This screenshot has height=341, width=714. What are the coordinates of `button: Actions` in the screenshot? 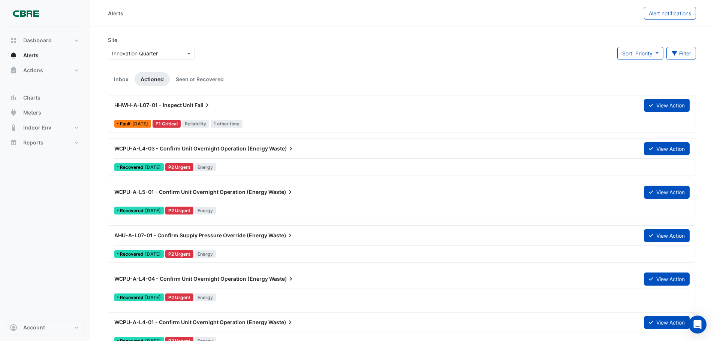 It's located at (45, 70).